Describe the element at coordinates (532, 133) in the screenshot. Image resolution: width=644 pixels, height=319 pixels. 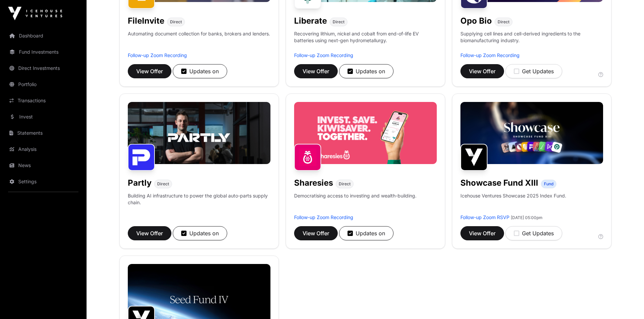
I see `img: Showcase-Fund-Banner-1.jpg` at that location.